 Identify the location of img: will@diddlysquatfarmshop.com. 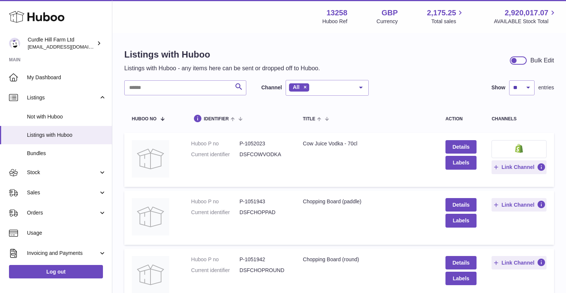
(15, 43).